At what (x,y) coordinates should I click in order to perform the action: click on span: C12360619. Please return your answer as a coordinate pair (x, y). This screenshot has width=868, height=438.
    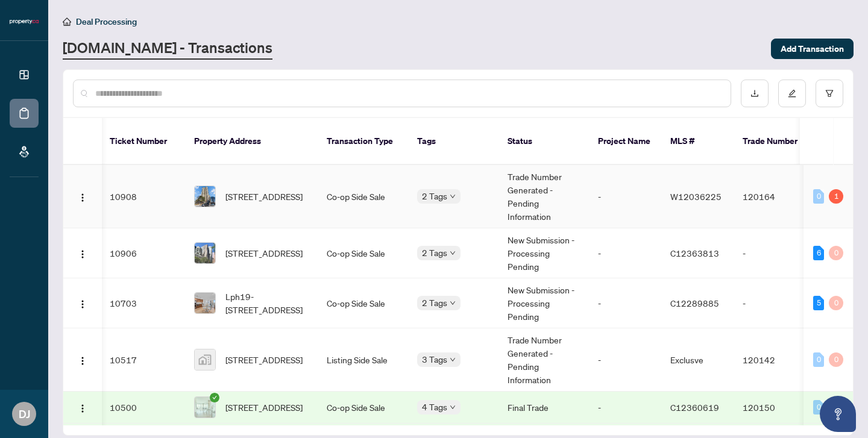
    Looking at the image, I should click on (694, 407).